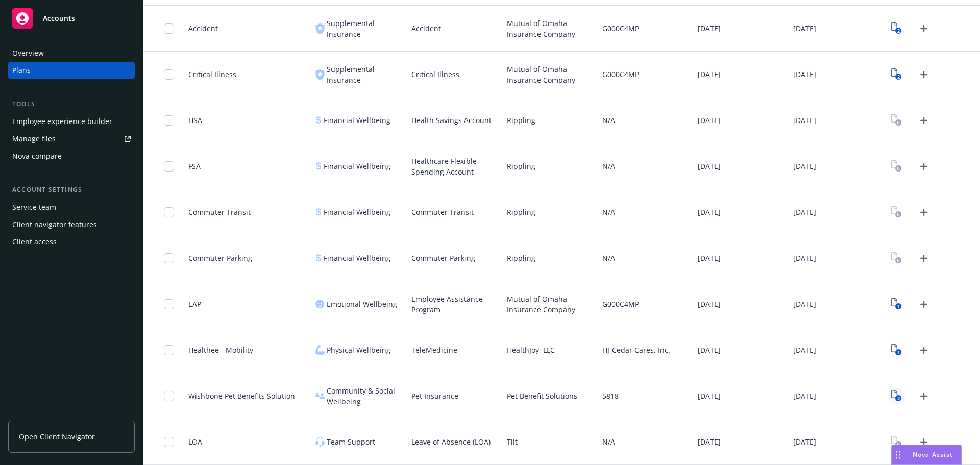 Image resolution: width=980 pixels, height=465 pixels. I want to click on span: Healthee - Mobility, so click(220, 350).